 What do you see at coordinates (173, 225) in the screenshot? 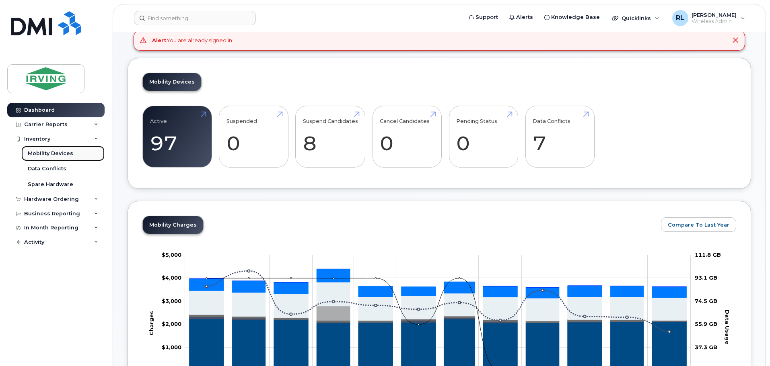
I see `a: Mobility Charges` at bounding box center [173, 225].